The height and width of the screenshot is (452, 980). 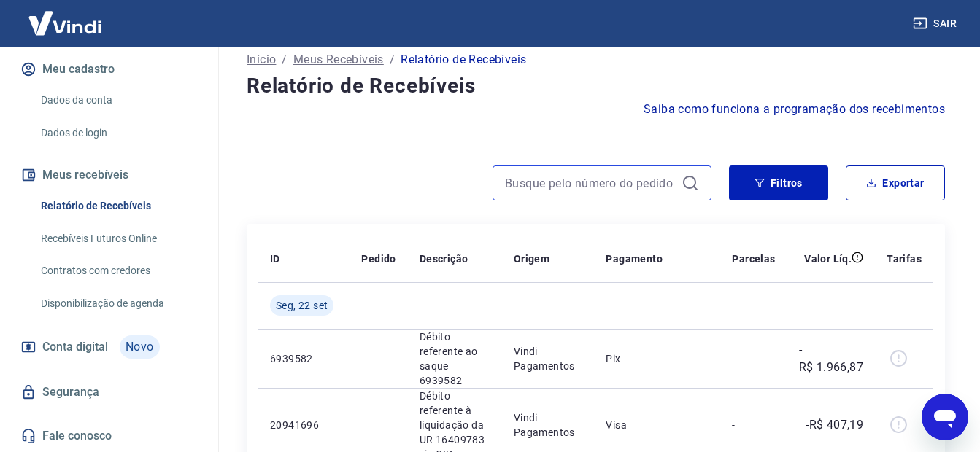 What do you see at coordinates (108, 175) in the screenshot?
I see `button: Meus recebíveis` at bounding box center [108, 175].